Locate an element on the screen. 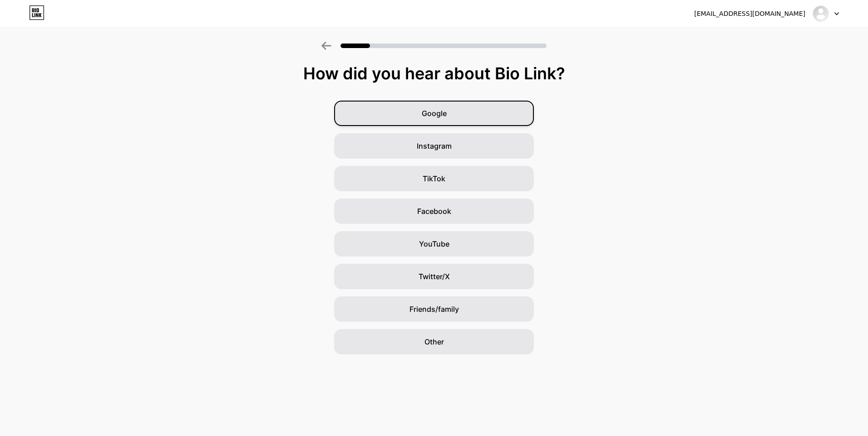 The height and width of the screenshot is (436, 868). div: How did you hear about Bio Link? is located at coordinates (434, 74).